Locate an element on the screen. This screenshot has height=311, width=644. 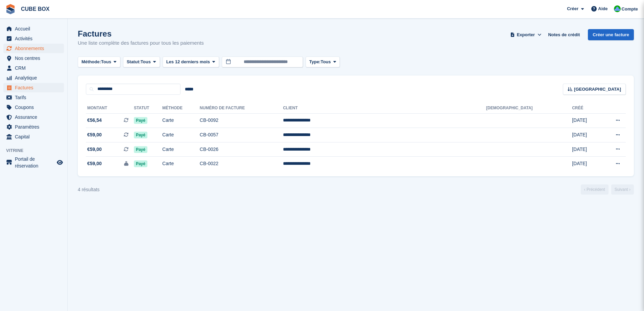
th: Statut is located at coordinates (148, 108).